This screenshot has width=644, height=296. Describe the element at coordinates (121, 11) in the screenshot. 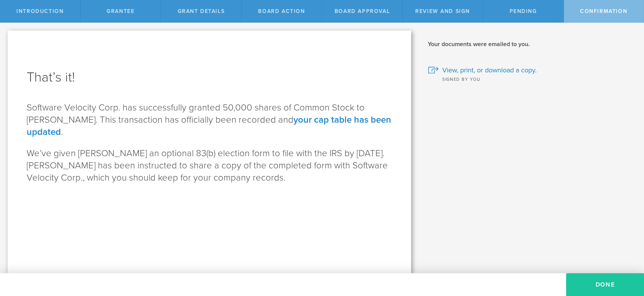

I see `span: Grantee` at that location.